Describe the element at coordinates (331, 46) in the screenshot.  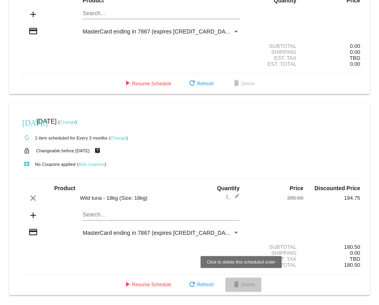
I see `div: 0.00` at that location.